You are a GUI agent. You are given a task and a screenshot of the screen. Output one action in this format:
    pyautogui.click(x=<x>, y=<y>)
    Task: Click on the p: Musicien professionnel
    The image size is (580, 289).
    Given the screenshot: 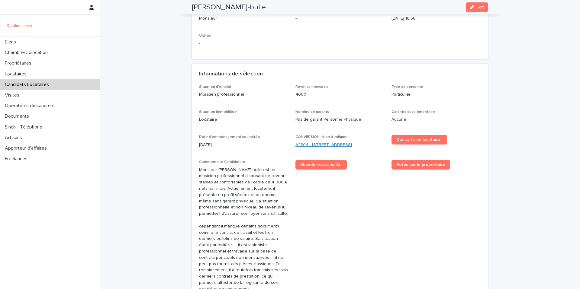 What is the action you would take?
    pyautogui.click(x=244, y=95)
    